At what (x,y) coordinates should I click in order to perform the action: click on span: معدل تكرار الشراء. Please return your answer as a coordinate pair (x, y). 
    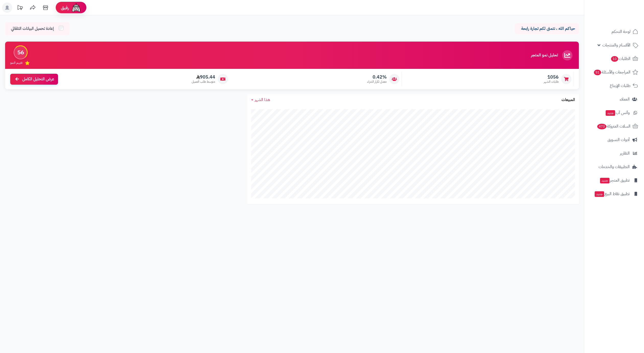
    Looking at the image, I should click on (377, 82).